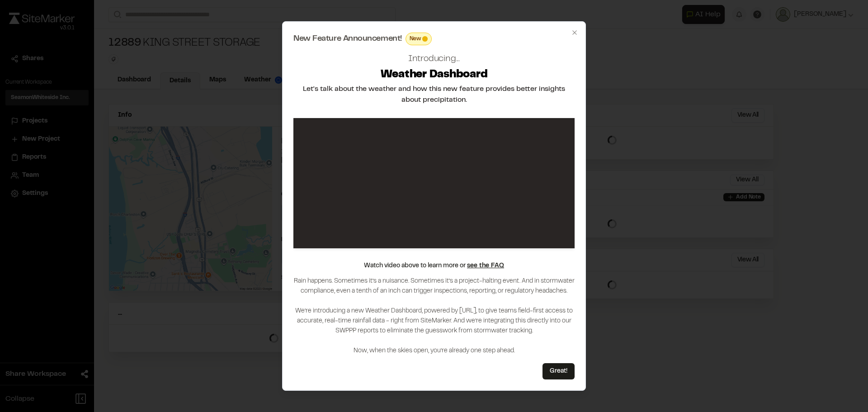 This screenshot has height=412, width=868. I want to click on h2: Weather Dashboard, so click(434, 75).